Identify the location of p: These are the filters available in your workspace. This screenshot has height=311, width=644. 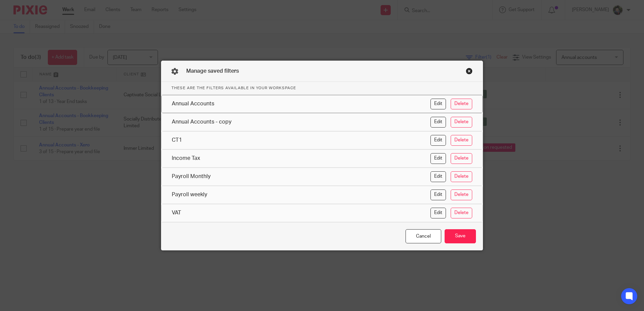
(322, 88).